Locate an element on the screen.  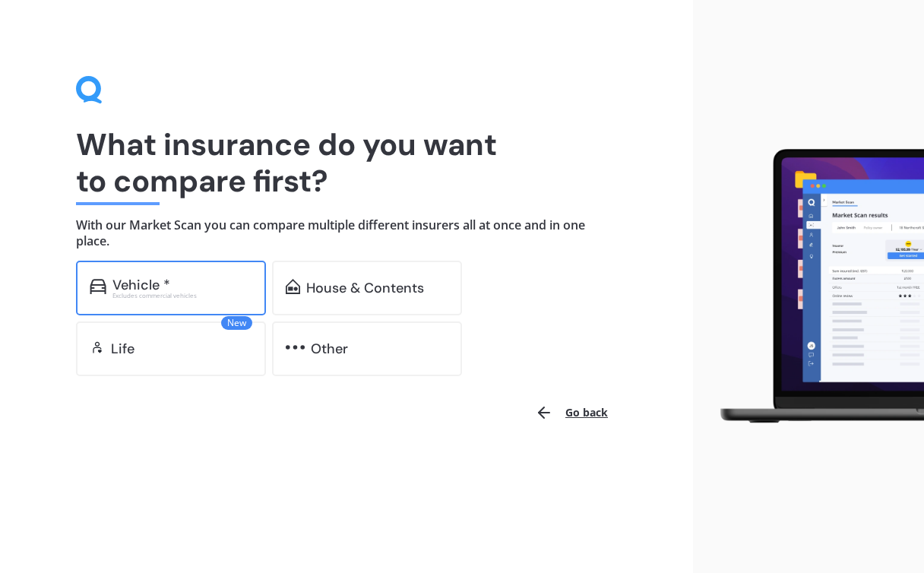
button: Go back is located at coordinates (572, 412).